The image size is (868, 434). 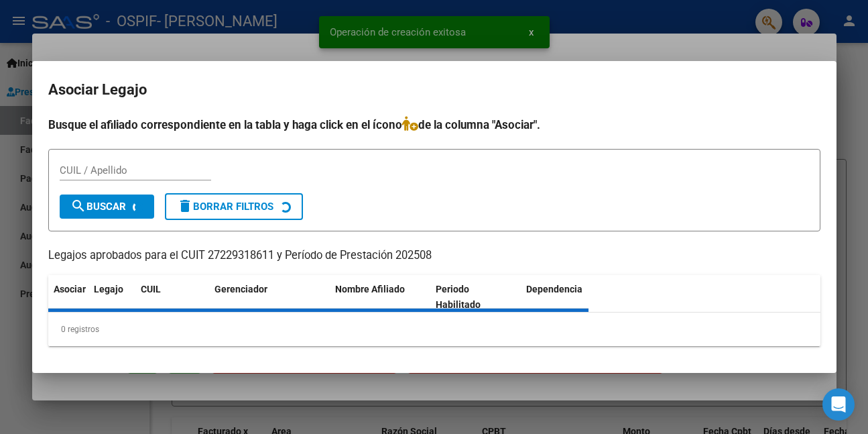 What do you see at coordinates (108, 289) in the screenshot?
I see `span: Legajo` at bounding box center [108, 289].